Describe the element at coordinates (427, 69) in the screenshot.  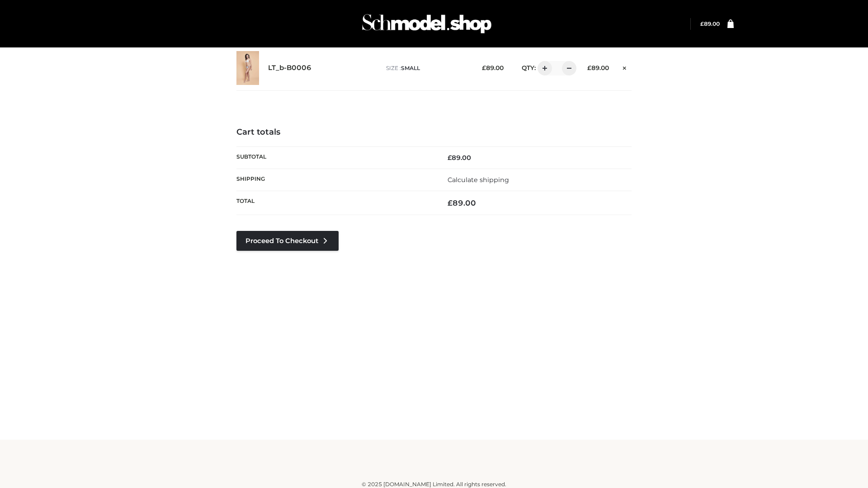
I see `p: size :` at that location.